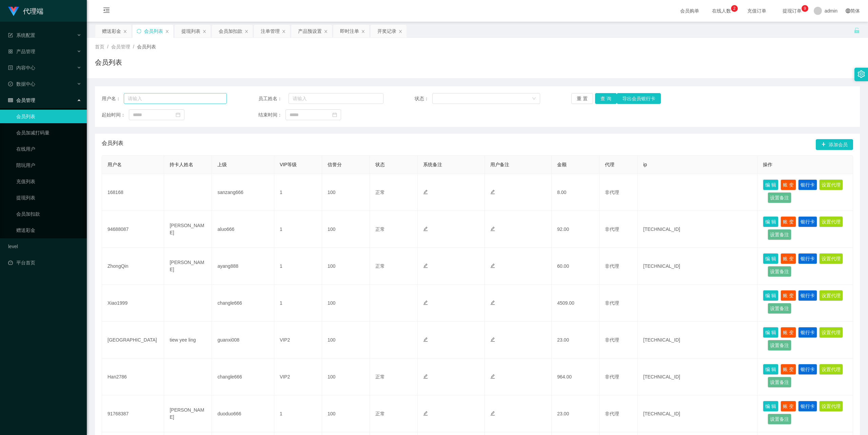 The height and width of the screenshot is (435, 868). I want to click on button: 查 询, so click(606, 98).